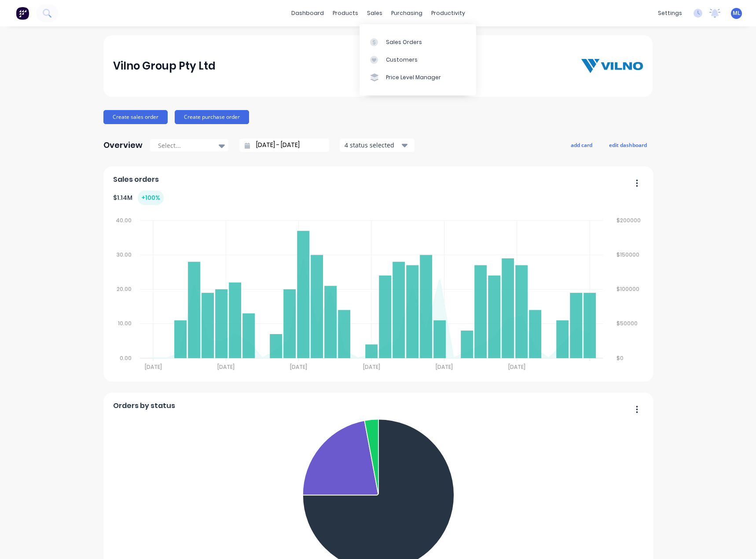 The image size is (756, 559). I want to click on tspan: $0, so click(621, 358).